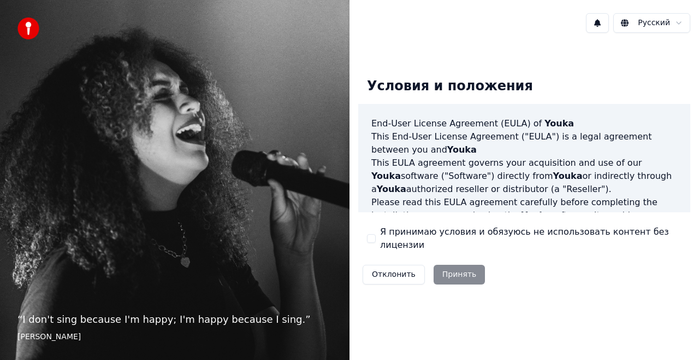  I want to click on div: Условия и положения, so click(450, 86).